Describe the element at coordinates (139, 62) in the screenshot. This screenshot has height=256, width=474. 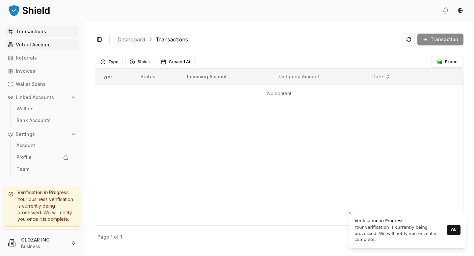
I see `button: Status` at that location.